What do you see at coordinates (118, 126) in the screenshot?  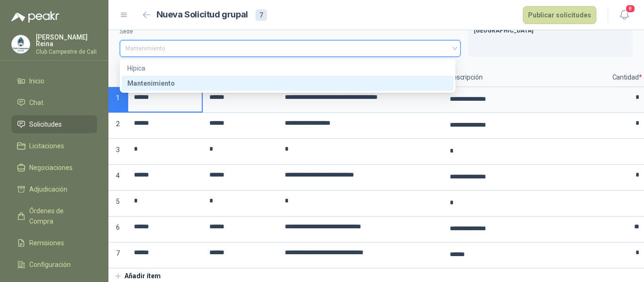 I see `p: 2` at bounding box center [118, 126].